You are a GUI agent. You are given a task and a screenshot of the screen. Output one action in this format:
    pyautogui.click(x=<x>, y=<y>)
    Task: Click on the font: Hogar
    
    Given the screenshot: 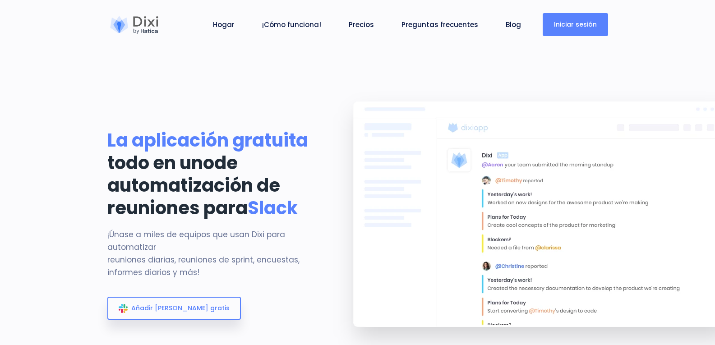 What is the action you would take?
    pyautogui.click(x=224, y=24)
    